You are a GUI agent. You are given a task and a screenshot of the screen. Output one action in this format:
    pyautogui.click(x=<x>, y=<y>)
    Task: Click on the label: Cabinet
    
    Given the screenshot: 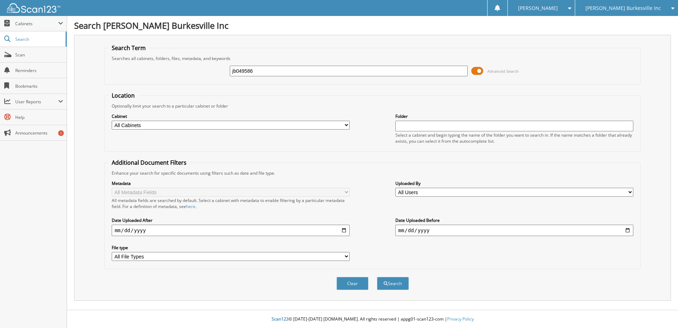 What is the action you would take?
    pyautogui.click(x=231, y=116)
    